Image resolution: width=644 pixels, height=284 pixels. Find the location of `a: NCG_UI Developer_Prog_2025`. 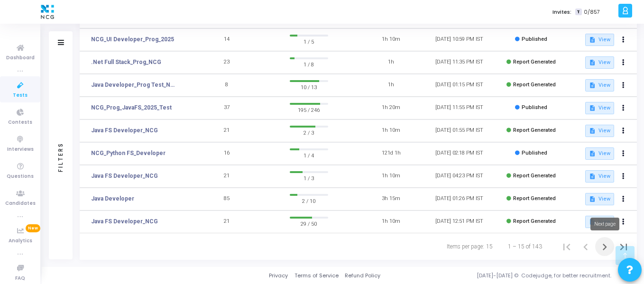

a: NCG_UI Developer_Prog_2025 is located at coordinates (132, 39).